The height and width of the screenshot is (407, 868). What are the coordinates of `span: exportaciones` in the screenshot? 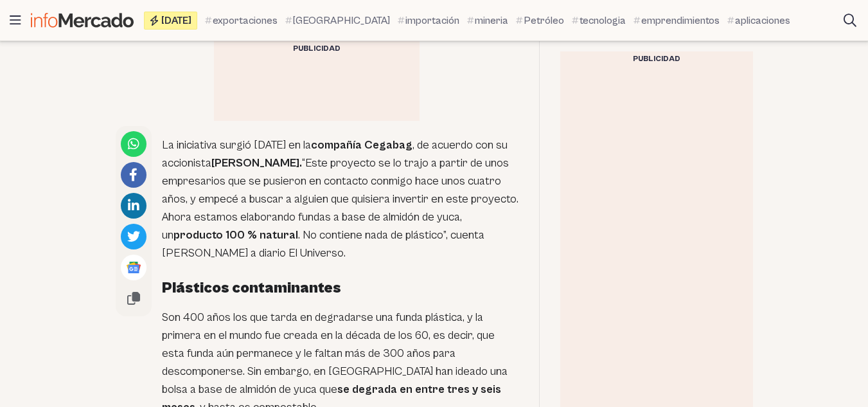 It's located at (245, 21).